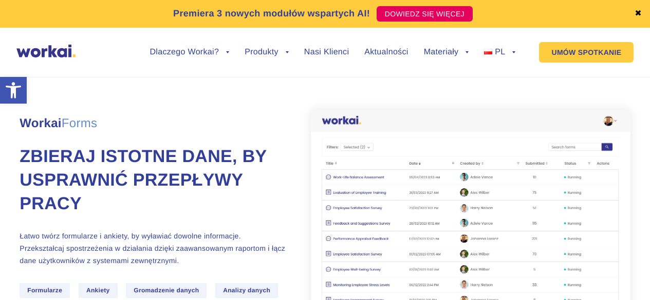 The width and height of the screenshot is (650, 300). What do you see at coordinates (267, 52) in the screenshot?
I see `a: Produkty` at bounding box center [267, 52].